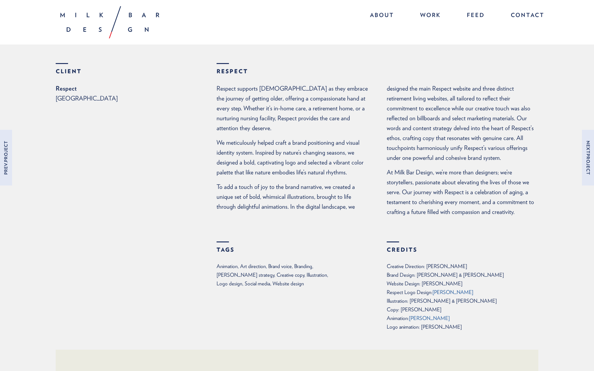 This screenshot has width=594, height=371. I want to click on p: At Milk Bar Design, we’re more than designers; we’re storytellers, passionate about elevating the..., so click(463, 192).